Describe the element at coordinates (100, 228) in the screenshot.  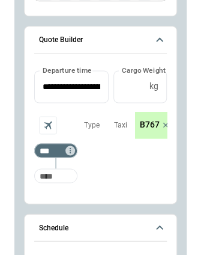
I see `button: Schedule` at that location.